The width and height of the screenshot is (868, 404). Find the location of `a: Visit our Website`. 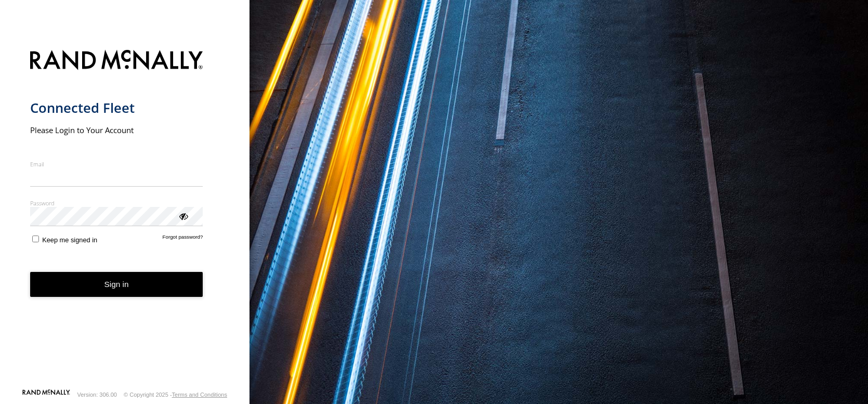

a: Visit our Website is located at coordinates (46, 395).